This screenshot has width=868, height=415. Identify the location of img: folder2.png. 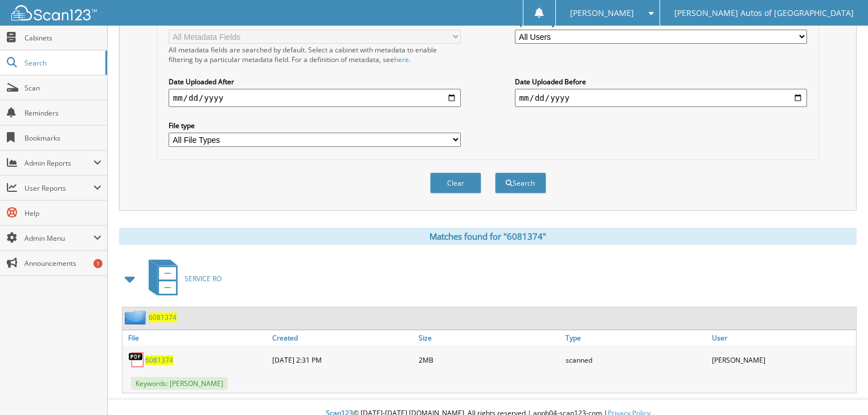
(137, 317).